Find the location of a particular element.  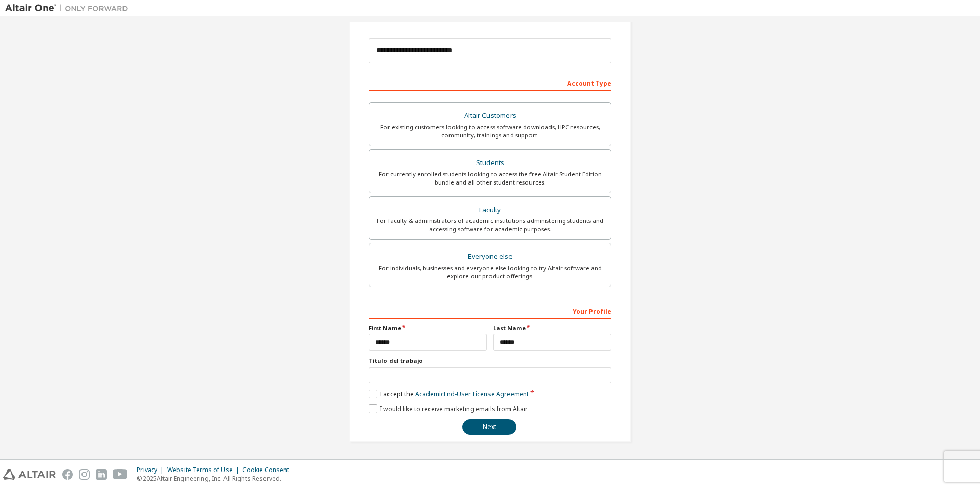

img: altair_logo.svg is located at coordinates (29, 474).